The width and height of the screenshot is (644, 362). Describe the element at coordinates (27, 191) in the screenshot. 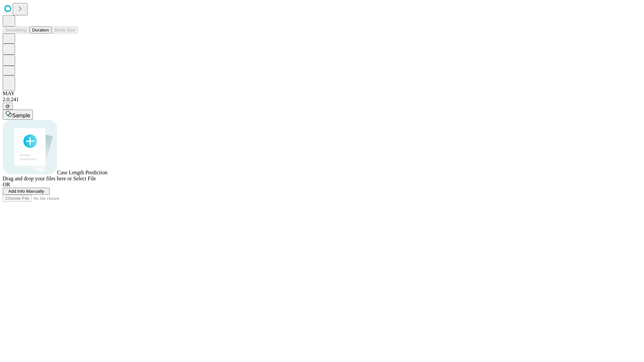

I see `button: Add Info Manually` at that location.